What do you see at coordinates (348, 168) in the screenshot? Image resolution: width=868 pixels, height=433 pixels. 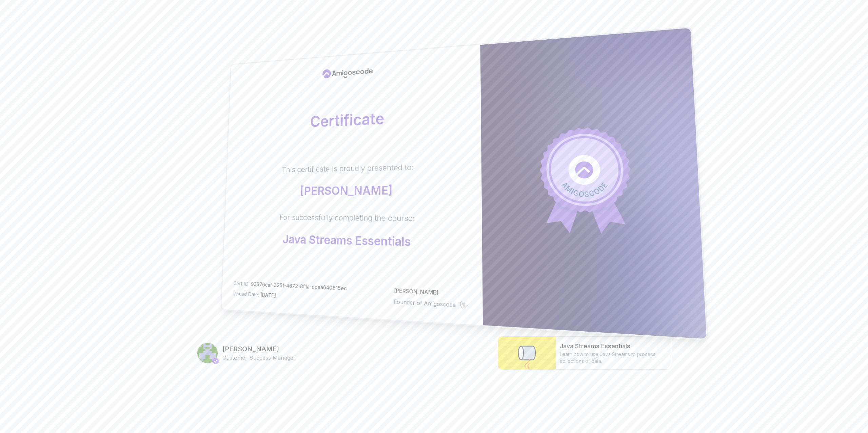 I see `p: This certificate is proudly presented to:` at bounding box center [348, 168].